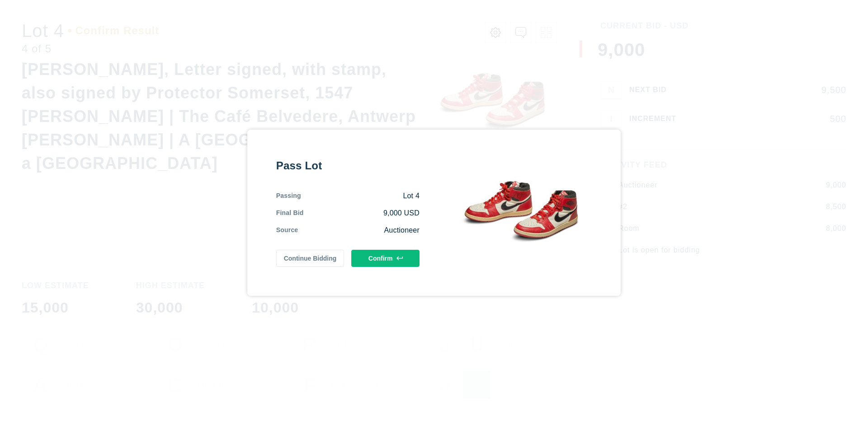 Image resolution: width=868 pixels, height=425 pixels. Describe the element at coordinates (386, 258) in the screenshot. I see `button: Confirm` at that location.